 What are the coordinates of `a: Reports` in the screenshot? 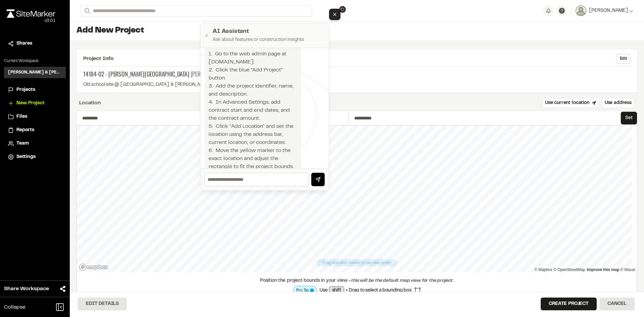 It's located at (35, 130).